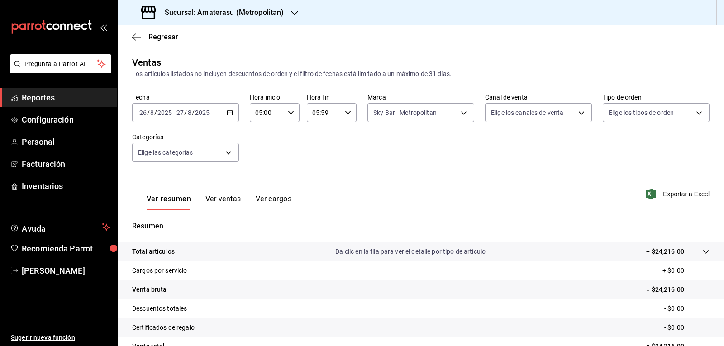  Describe the element at coordinates (163, 37) in the screenshot. I see `span: Regresar` at that location.